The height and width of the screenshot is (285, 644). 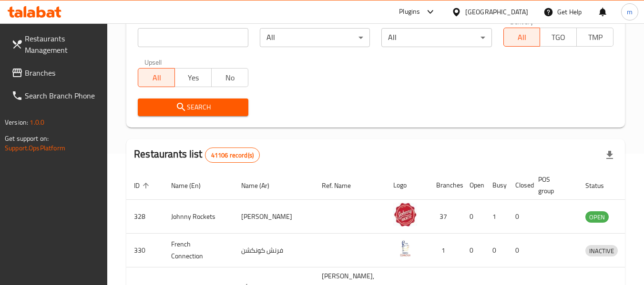 I want to click on span: 1.0.0, so click(x=37, y=122).